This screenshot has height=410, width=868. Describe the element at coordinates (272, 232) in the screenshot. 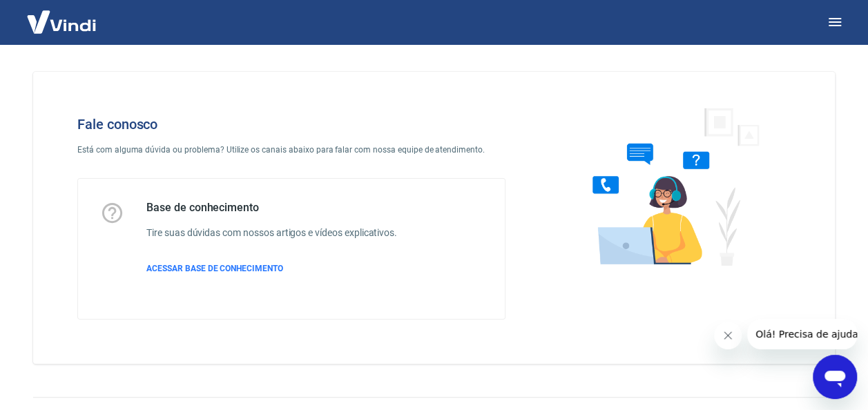

I see `h6: Tire suas dúvidas com nossos artigos e vídeos explicativos.` at that location.